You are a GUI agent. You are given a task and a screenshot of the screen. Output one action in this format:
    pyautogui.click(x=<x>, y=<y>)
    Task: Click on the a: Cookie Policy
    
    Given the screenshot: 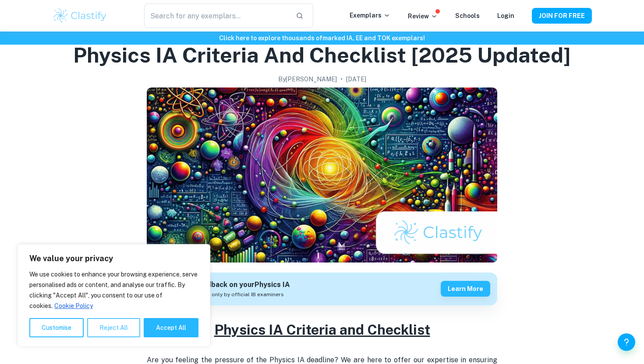 What is the action you would take?
    pyautogui.click(x=74, y=306)
    